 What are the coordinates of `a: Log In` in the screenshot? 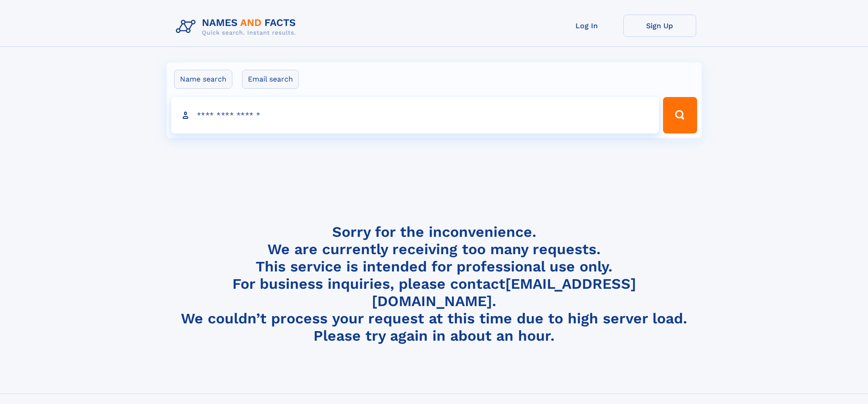 It's located at (587, 26).